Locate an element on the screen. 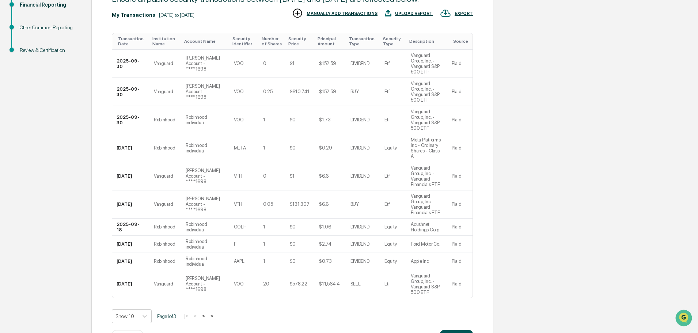  div: My Transactions is located at coordinates (133, 15).